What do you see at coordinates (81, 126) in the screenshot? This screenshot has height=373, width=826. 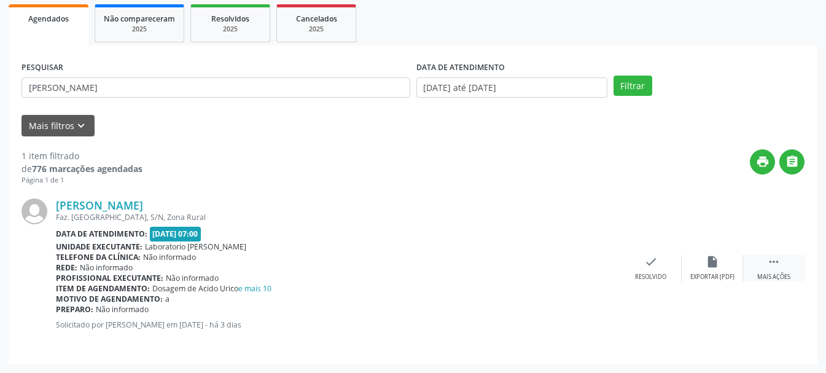 I see `i: keyboard_arrow_down` at bounding box center [81, 126].